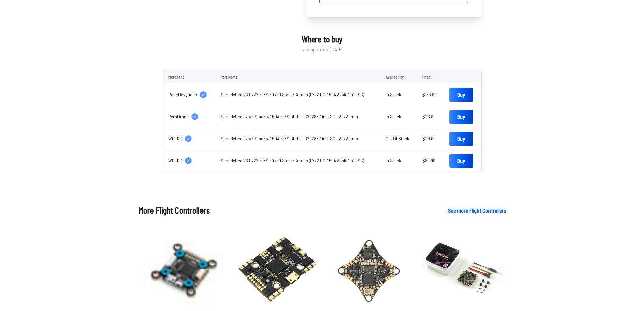  I want to click on td: $89.99, so click(430, 161).